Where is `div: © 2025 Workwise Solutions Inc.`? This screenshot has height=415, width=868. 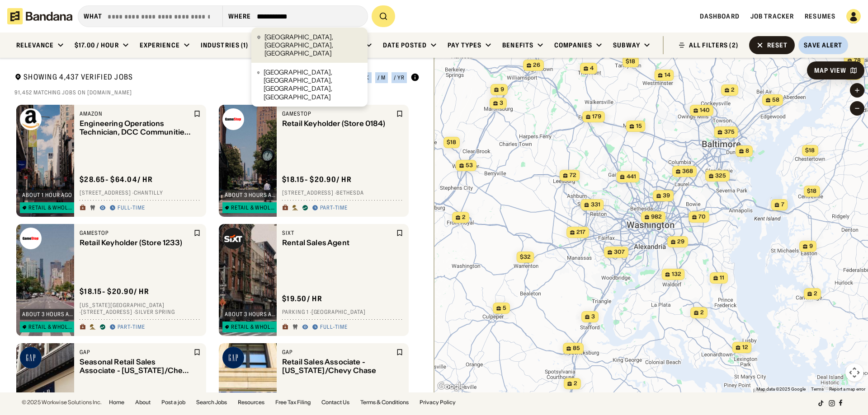
div: © 2025 Workwise Solutions Inc. is located at coordinates (61, 403).